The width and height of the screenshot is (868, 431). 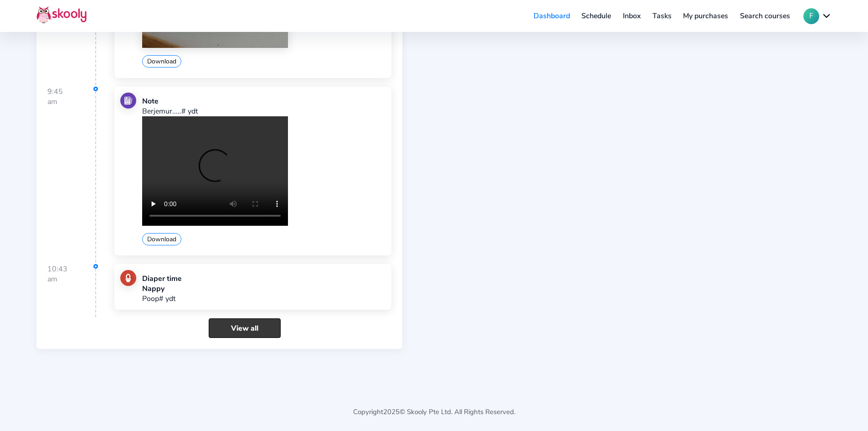 What do you see at coordinates (662, 16) in the screenshot?
I see `a: Tasks` at bounding box center [662, 16].